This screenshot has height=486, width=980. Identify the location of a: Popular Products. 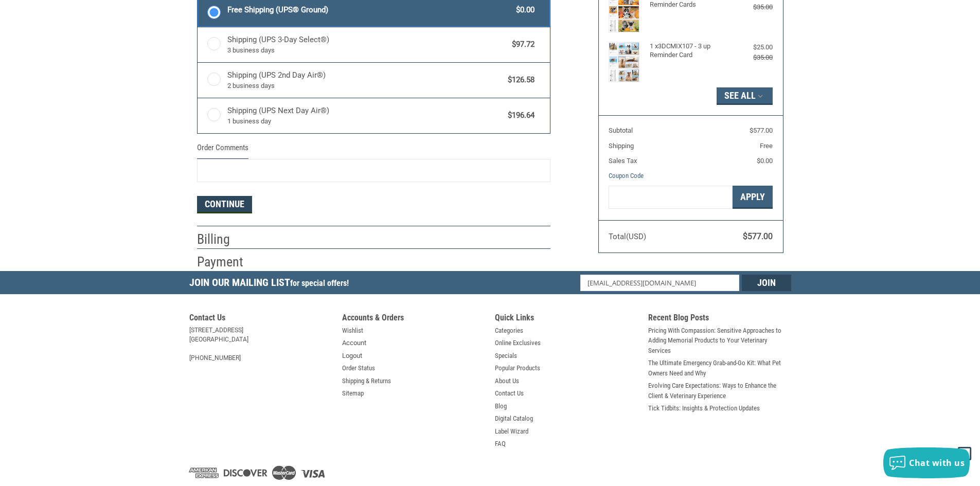
(517, 369).